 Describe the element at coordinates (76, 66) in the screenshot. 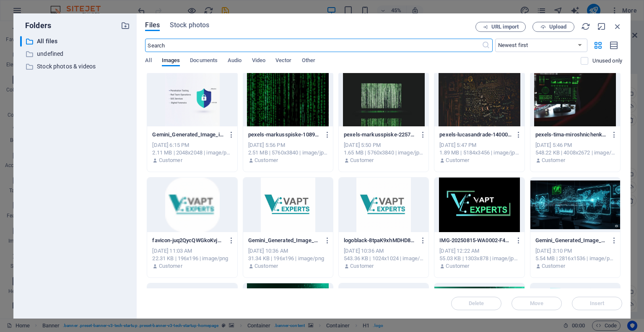

I see `p: Stock photos & videos` at that location.